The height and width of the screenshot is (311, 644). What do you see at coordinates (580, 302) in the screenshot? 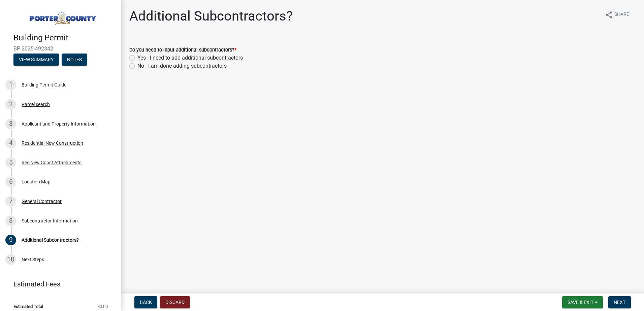
I see `span: Save & Exit` at bounding box center [580, 302].